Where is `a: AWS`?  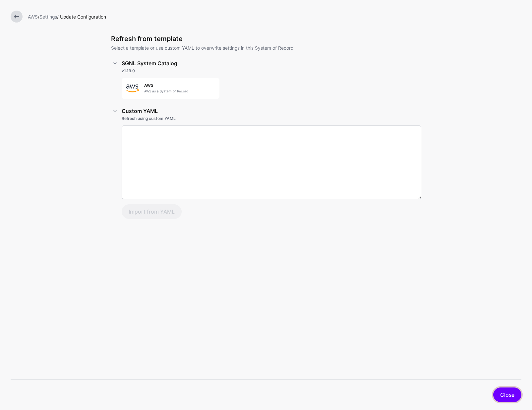 a: AWS is located at coordinates (33, 16).